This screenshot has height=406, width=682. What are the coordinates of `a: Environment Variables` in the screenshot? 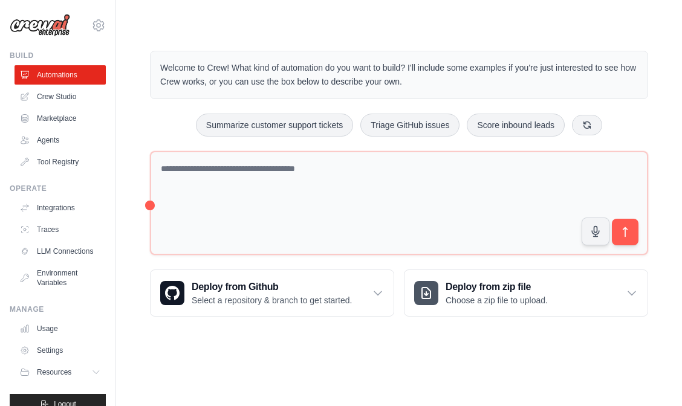 It's located at (60, 278).